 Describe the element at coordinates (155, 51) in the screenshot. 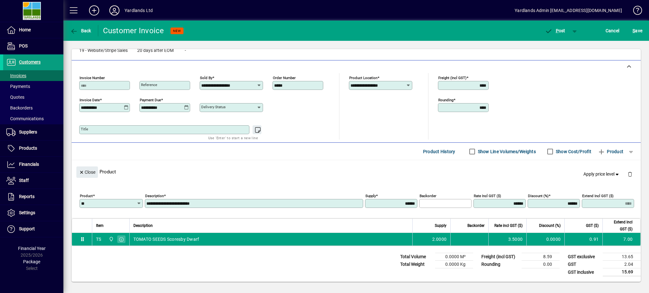

I see `span: 20 days after EOM` at that location.